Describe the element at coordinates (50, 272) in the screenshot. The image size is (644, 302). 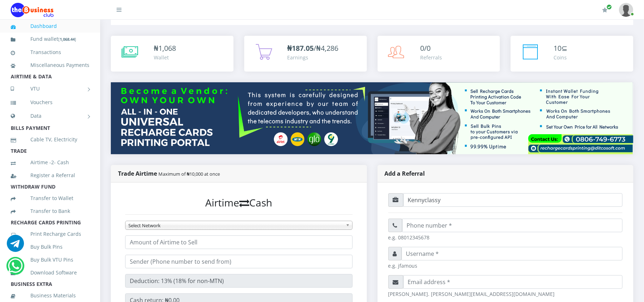
I see `a: Download Software` at that location.